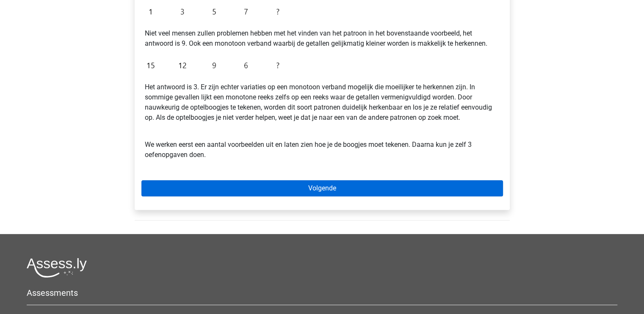  Describe the element at coordinates (322, 39) in the screenshot. I see `p: Niet veel mensen zullen problemen hebben met het vinden van het patroon in het bovenstaande voorb...` at that location.